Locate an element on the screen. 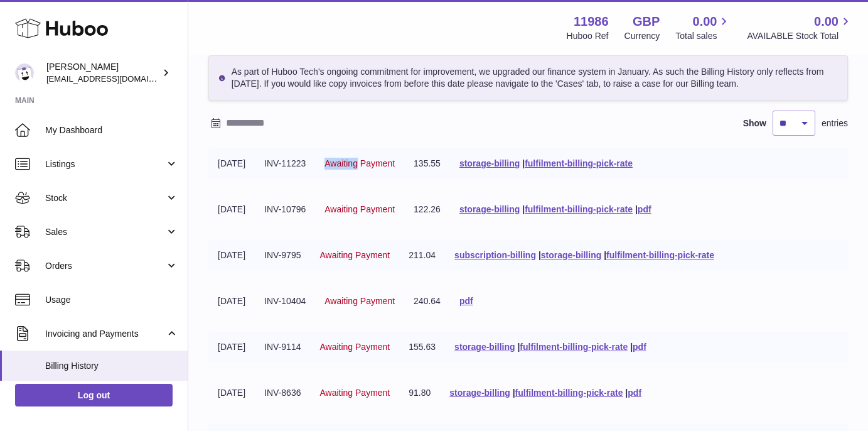  td: INV-8636 is located at coordinates (282, 392).